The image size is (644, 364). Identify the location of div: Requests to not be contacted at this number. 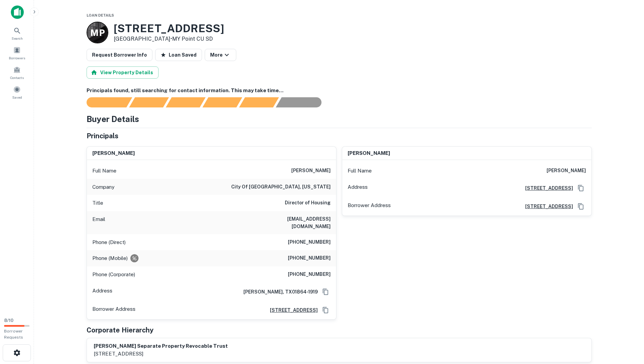
(134, 258).